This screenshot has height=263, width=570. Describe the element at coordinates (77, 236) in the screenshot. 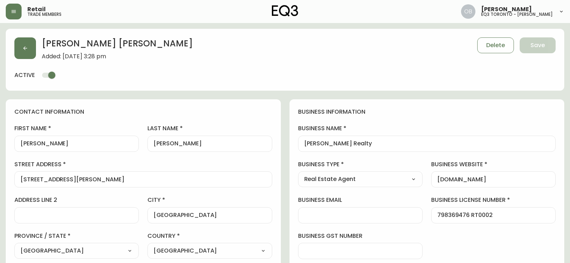

I see `label: province / state` at that location.